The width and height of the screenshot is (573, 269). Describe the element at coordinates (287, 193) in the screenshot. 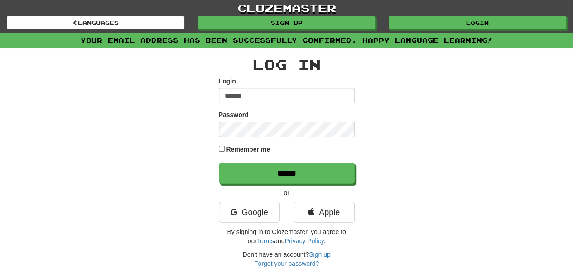

I see `p: or` at that location.